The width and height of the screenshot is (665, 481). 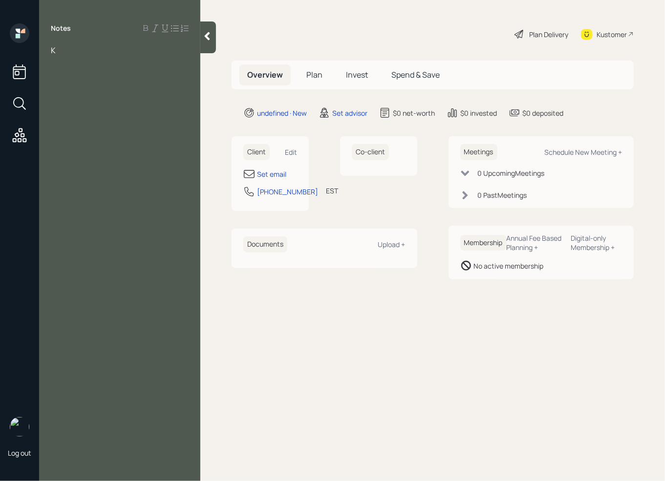 What do you see at coordinates (612, 34) in the screenshot?
I see `div: Kustomer` at bounding box center [612, 34].